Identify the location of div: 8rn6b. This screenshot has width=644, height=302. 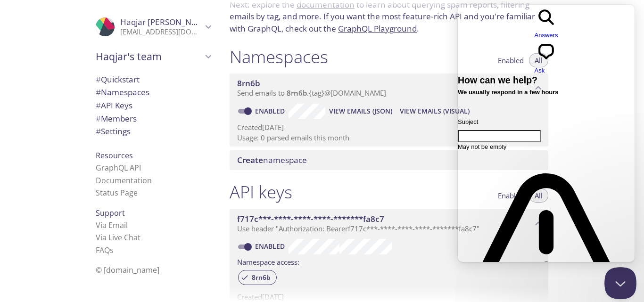
(257, 277).